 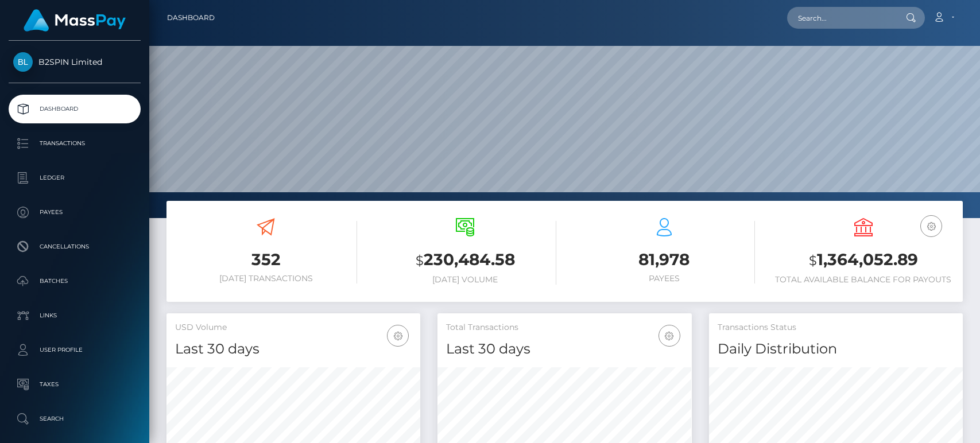 What do you see at coordinates (75, 178) in the screenshot?
I see `p: Ledger` at bounding box center [75, 178].